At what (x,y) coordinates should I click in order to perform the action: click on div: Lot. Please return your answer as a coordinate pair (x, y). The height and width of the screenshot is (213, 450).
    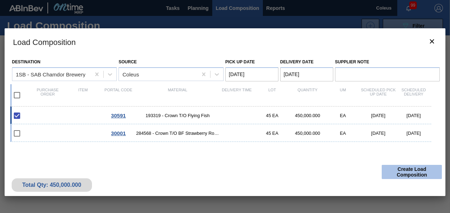
    Looking at the image, I should click on (272, 95).